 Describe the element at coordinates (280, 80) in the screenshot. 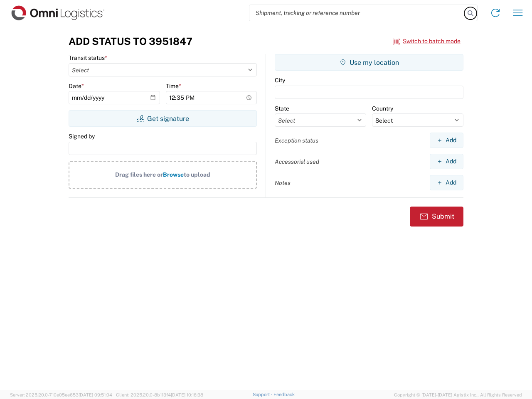

I see `label: City` at that location.